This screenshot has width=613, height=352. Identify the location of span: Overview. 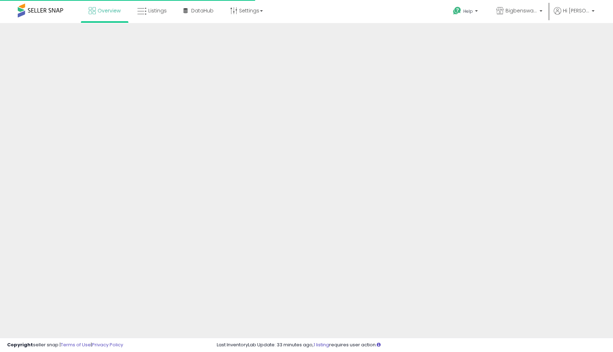
(109, 11).